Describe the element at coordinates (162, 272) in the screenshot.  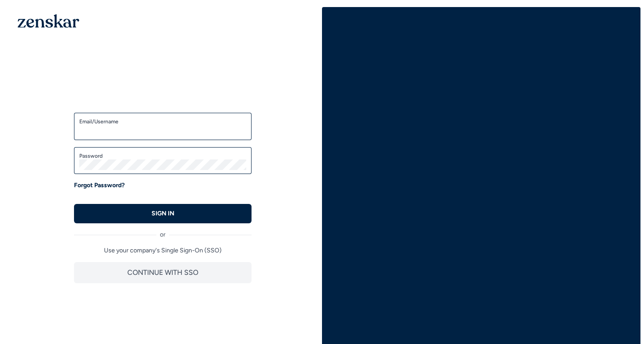
I see `button: CONTINUE WITH SSO` at that location.